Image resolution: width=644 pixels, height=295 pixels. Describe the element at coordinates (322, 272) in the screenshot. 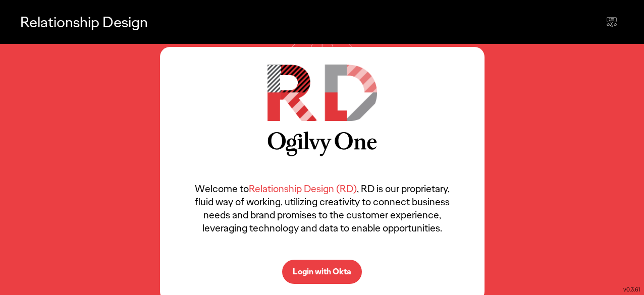

I see `button: Login with Okta` at that location.